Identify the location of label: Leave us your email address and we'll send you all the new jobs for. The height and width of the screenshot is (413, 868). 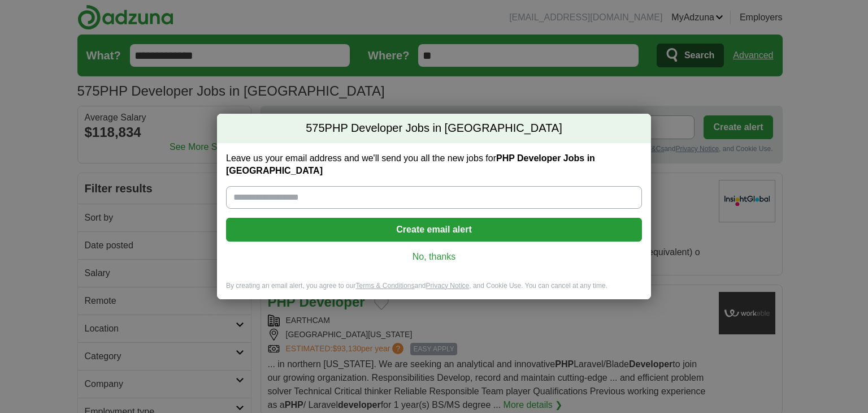
(434, 165).